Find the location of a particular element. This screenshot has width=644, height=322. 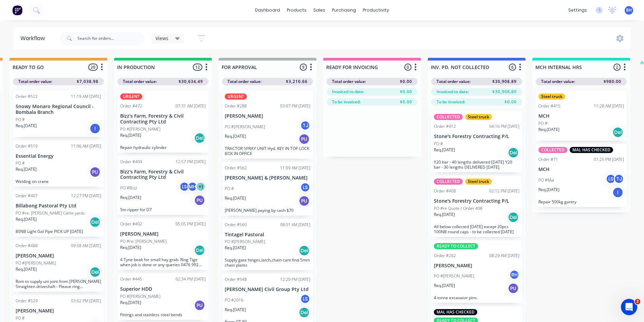

img: Factory is located at coordinates (17, 10).